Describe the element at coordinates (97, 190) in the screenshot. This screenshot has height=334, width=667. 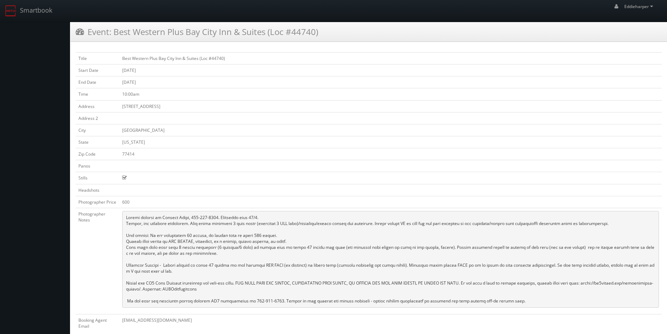
I see `td: Headshots` at that location.